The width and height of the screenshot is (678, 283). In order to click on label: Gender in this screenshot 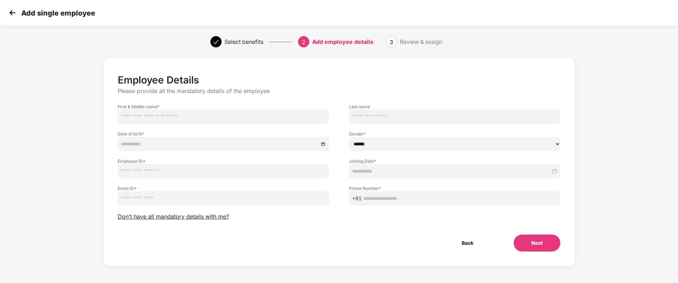, I will do `click(455, 134)`.